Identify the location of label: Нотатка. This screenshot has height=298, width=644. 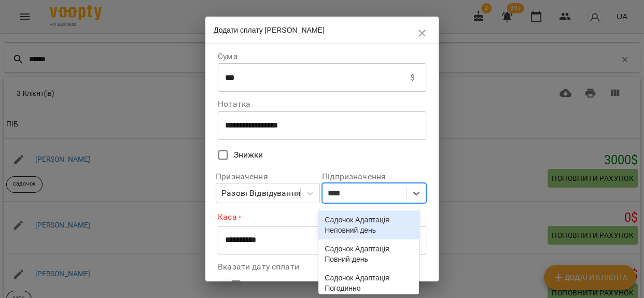
(322, 104).